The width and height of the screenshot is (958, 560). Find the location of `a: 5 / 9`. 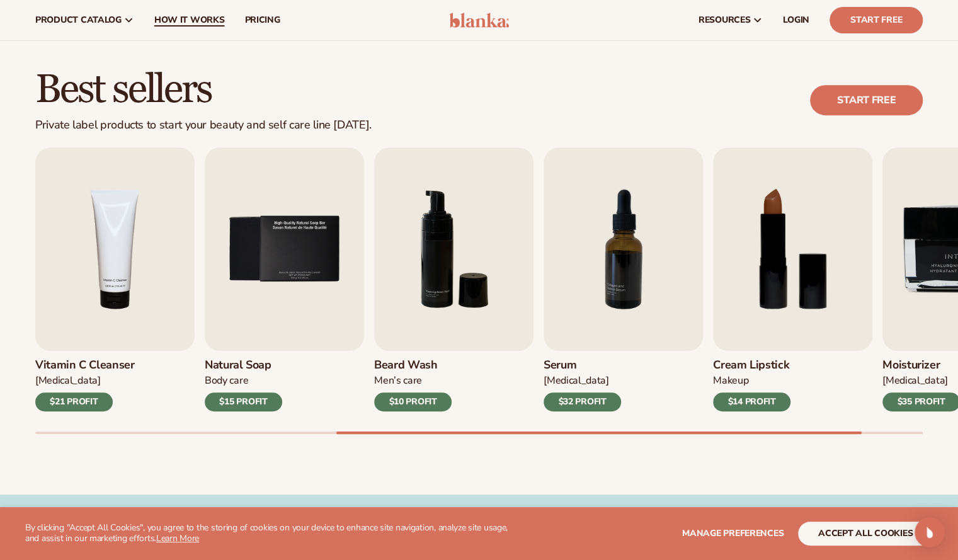

a: 5 / 9 is located at coordinates (284, 279).